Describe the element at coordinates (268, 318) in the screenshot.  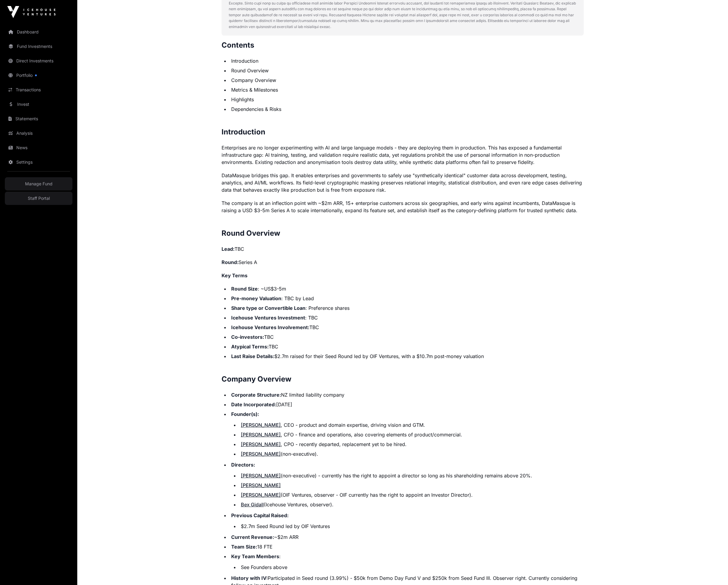
I see `strong: Icehouse Ventures Investment` at that location.